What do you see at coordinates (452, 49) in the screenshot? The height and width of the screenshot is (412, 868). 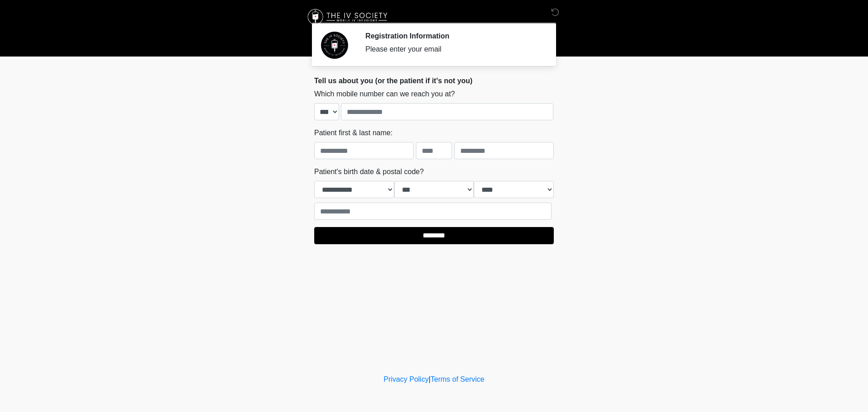 I see `div: Please enter your email` at bounding box center [452, 49].